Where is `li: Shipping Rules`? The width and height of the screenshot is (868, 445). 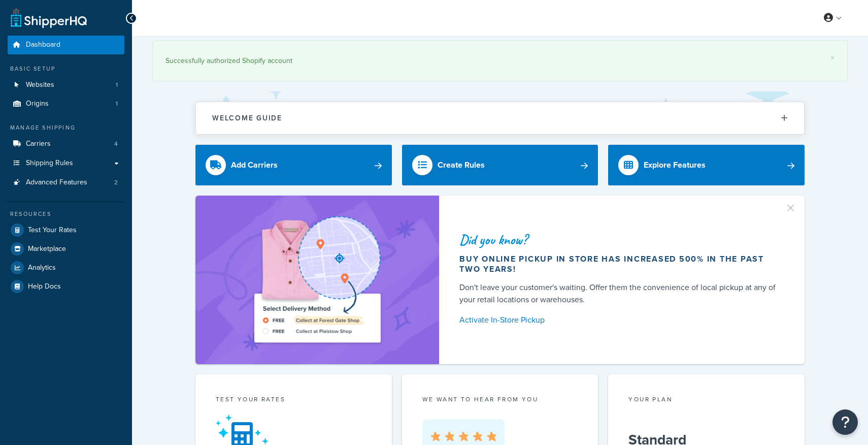 li: Shipping Rules is located at coordinates (66, 163).